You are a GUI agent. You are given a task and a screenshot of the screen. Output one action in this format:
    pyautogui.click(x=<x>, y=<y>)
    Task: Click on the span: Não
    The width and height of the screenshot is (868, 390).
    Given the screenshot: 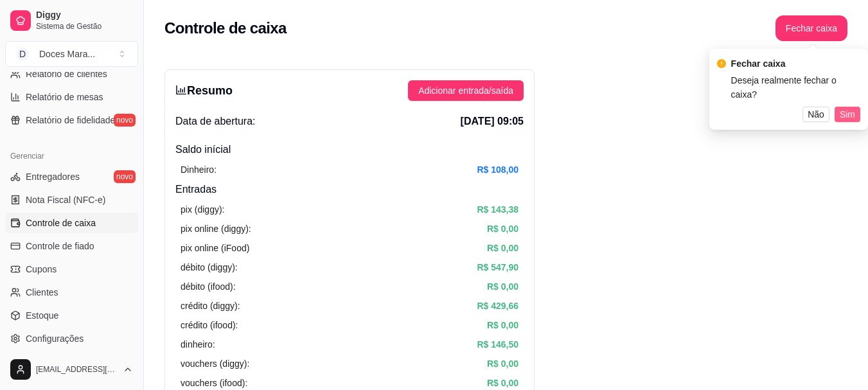 What is the action you would take?
    pyautogui.click(x=816, y=114)
    